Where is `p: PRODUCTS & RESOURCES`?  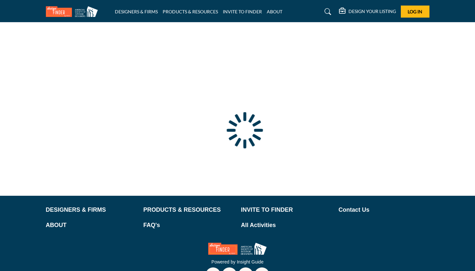
p: PRODUCTS & RESOURCES is located at coordinates (189, 210).